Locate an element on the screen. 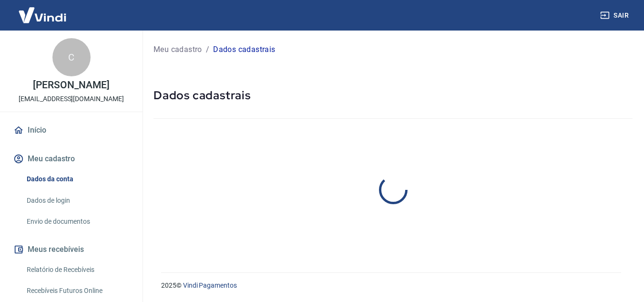  button: Meu cadastro is located at coordinates (71, 159).